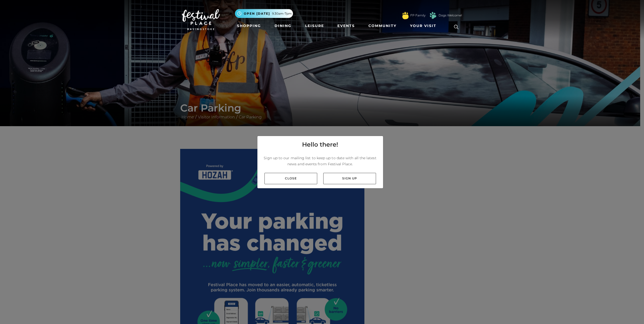  Describe the element at coordinates (320, 161) in the screenshot. I see `p: Sign up to our mailing list to keep up to date with all the latest news and events from Festival ...` at that location.